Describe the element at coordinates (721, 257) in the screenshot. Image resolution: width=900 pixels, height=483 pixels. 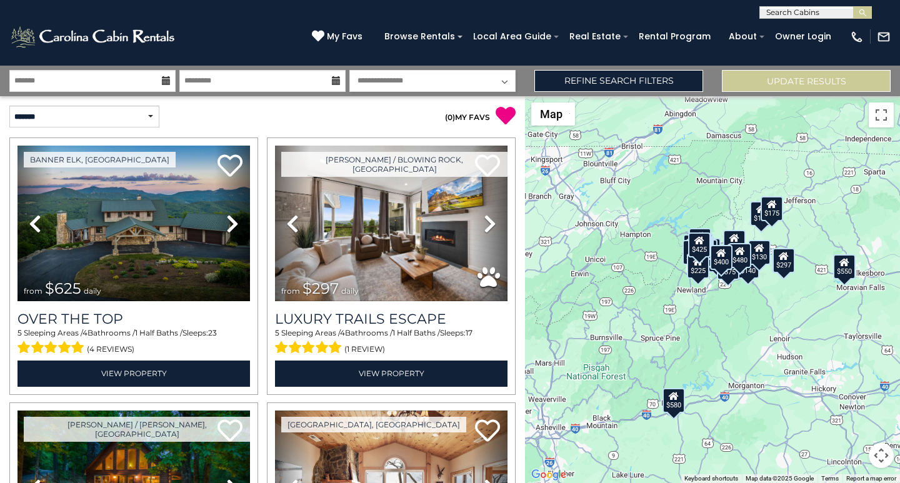
I see `div: $400` at that location.